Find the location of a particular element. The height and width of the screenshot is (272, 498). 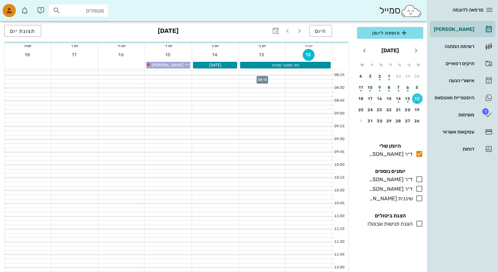

button: 18 is located at coordinates (28, 55).